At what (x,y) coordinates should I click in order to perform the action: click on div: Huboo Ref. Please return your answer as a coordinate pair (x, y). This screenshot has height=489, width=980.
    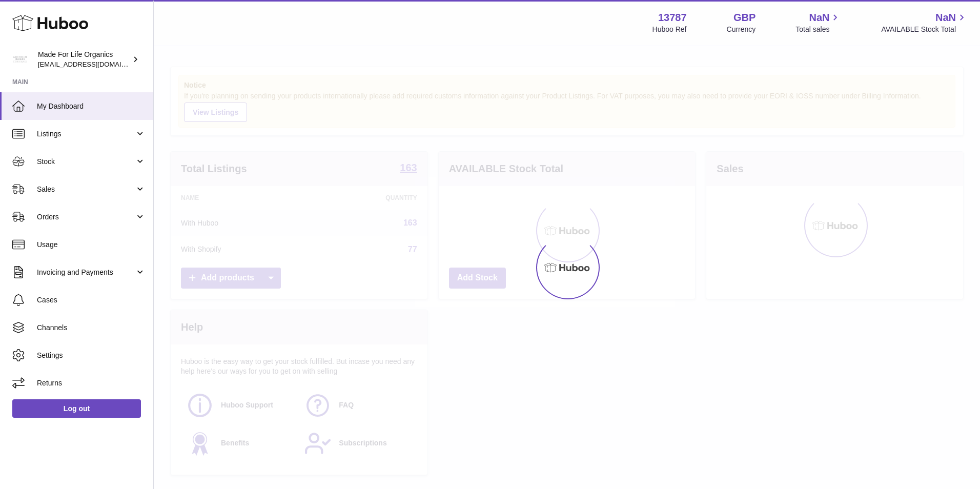
    Looking at the image, I should click on (670, 29).